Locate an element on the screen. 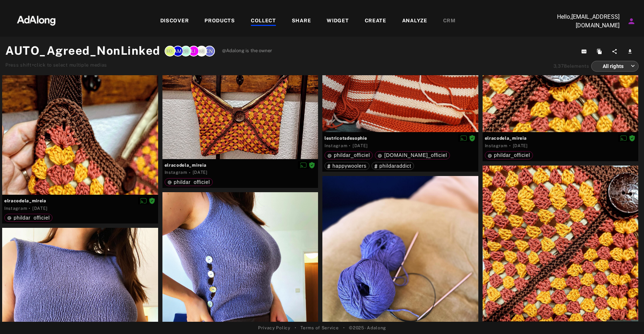  div: Widget de chat is located at coordinates (626, 317).